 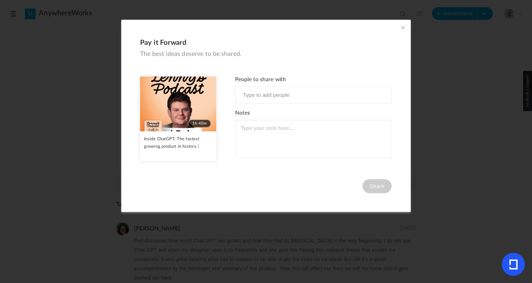 What do you see at coordinates (313, 113) in the screenshot?
I see `h3: Notes` at bounding box center [313, 113].